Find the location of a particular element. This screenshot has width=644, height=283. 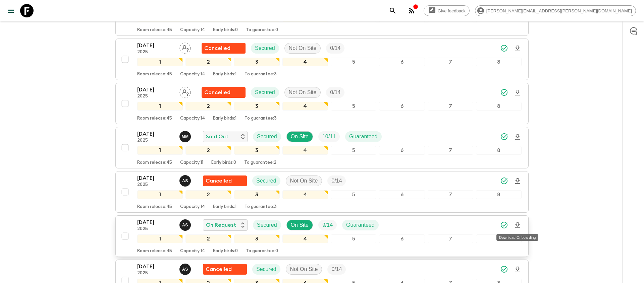

span: Anne Sgrazzutti is located at coordinates (186, 224).